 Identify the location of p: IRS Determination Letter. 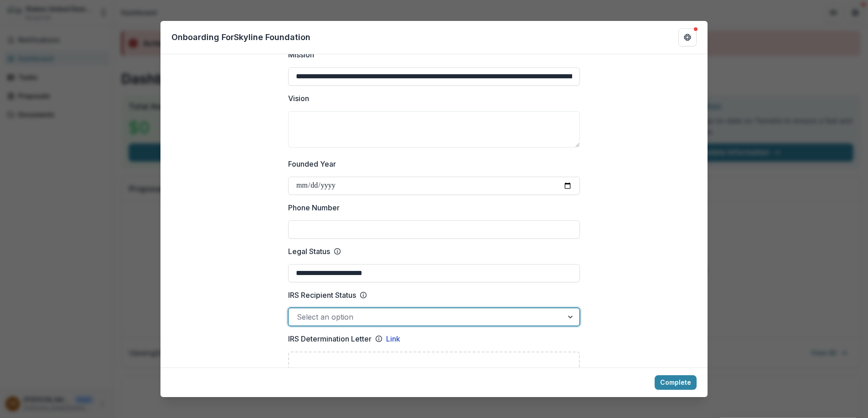
(329, 339).